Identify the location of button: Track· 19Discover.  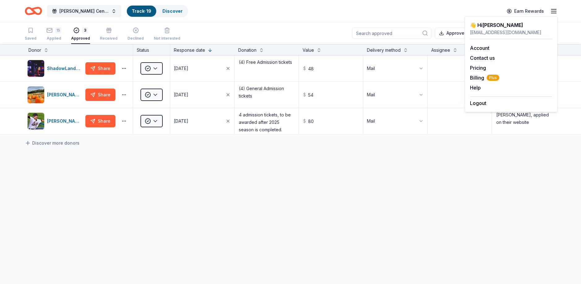
(157, 11).